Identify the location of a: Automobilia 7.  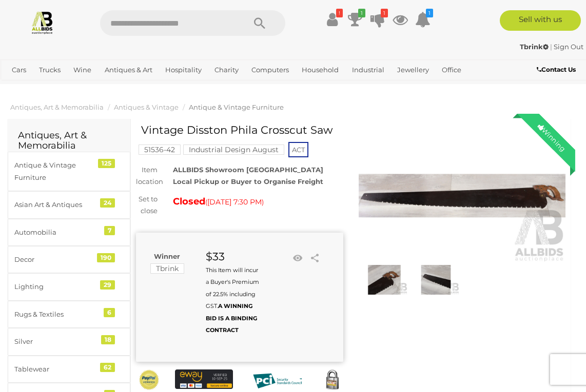
(69, 232).